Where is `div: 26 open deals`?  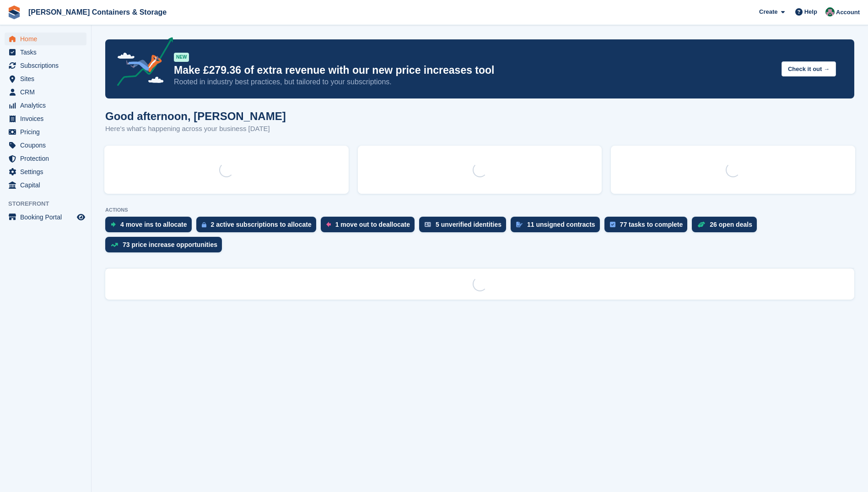
div: 26 open deals is located at coordinates (731, 225).